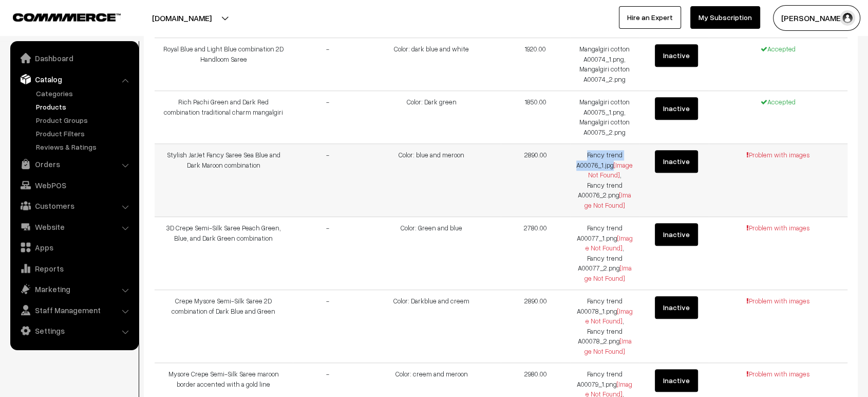 This screenshot has width=868, height=397. What do you see at coordinates (604, 65) in the screenshot?
I see `td: Mangalgiri cotton A00074_1.png, Mangalgiri cotton A00074_2.png` at bounding box center [604, 65].